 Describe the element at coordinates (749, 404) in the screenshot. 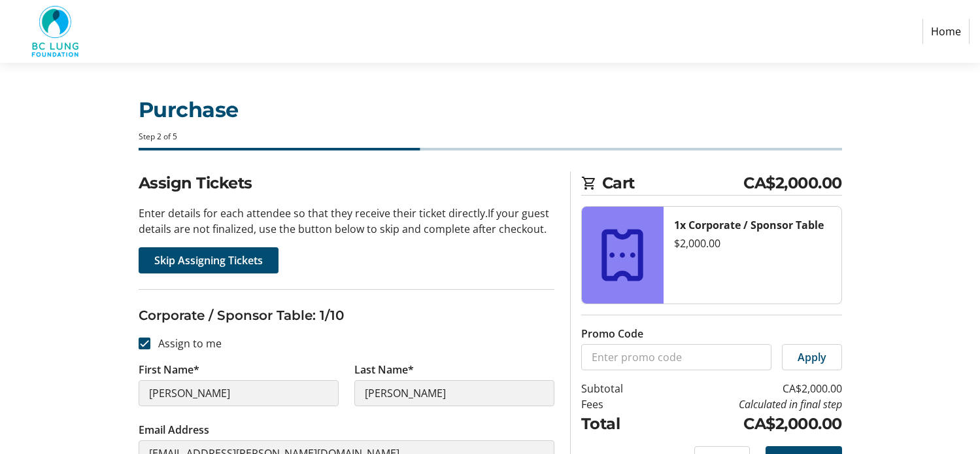

I see `td: Calculated in final step` at that location.